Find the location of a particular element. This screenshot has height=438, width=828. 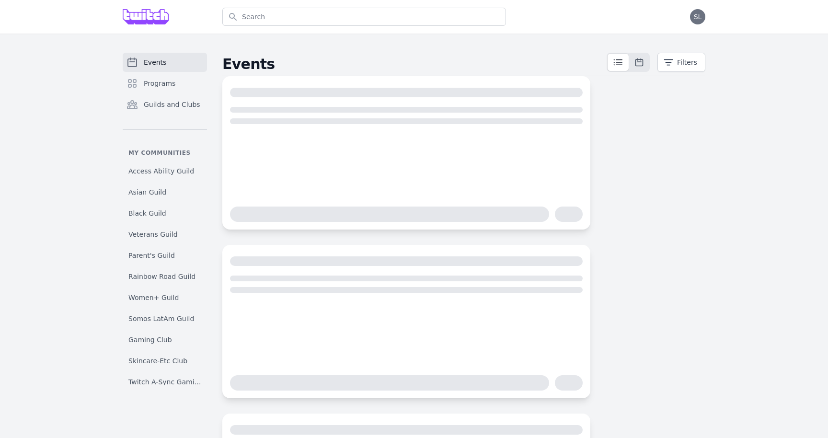

span: SL is located at coordinates (698, 17).